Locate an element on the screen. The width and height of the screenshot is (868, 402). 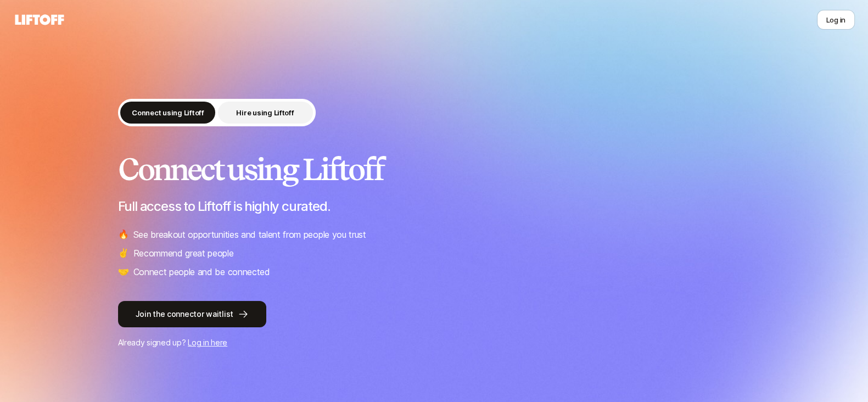
p: Connect using Liftoff is located at coordinates (168, 113).